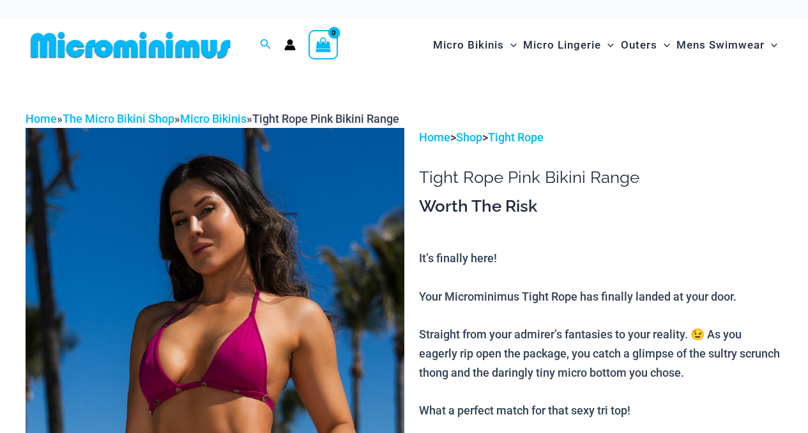  What do you see at coordinates (605, 45) in the screenshot?
I see `nav: Site Navigation` at bounding box center [605, 45].